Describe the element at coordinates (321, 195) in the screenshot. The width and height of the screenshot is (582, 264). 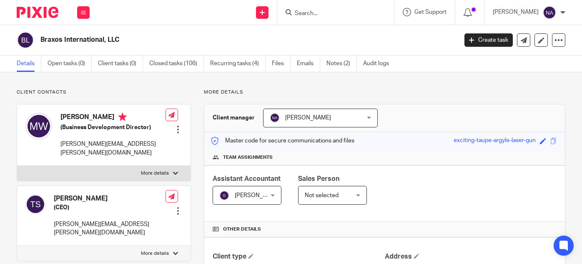
I see `span: Not selected` at that location.